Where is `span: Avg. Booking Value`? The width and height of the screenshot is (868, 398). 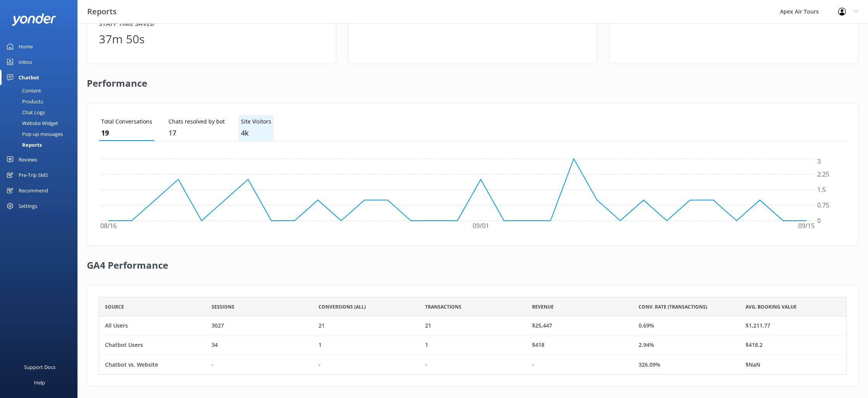
span: Avg. Booking Value is located at coordinates (771, 307).